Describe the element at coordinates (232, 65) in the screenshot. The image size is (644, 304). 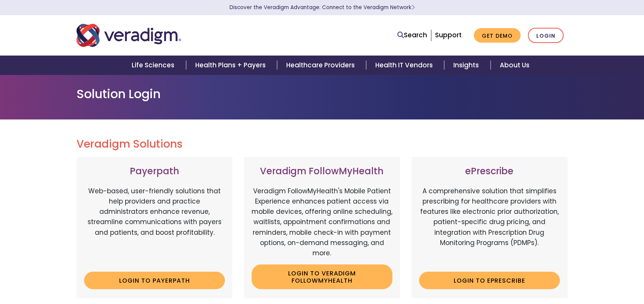
I see `a: Health Plans + Payers` at that location.